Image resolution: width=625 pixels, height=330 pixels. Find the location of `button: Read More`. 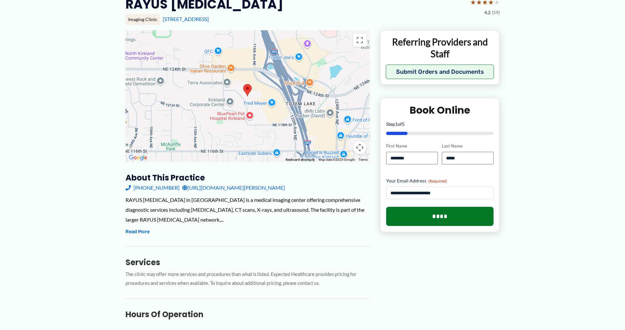

button: Read More is located at coordinates (137, 232).